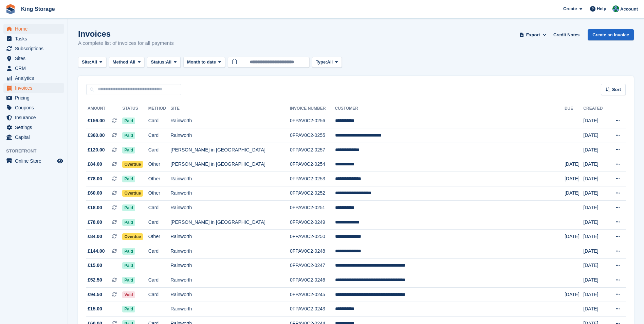 Image resolution: width=644 pixels, height=324 pixels. What do you see at coordinates (35, 58) in the screenshot?
I see `span: Sites` at bounding box center [35, 58].